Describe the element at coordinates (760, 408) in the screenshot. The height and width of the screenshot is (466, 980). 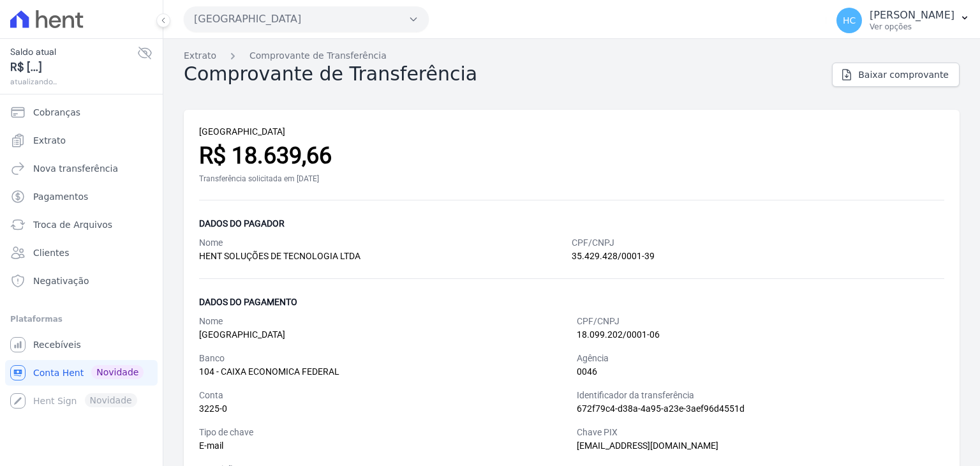
I see `div: 672f79c4-d38a-4a95-a23e-3aef96d4551d` at that location.